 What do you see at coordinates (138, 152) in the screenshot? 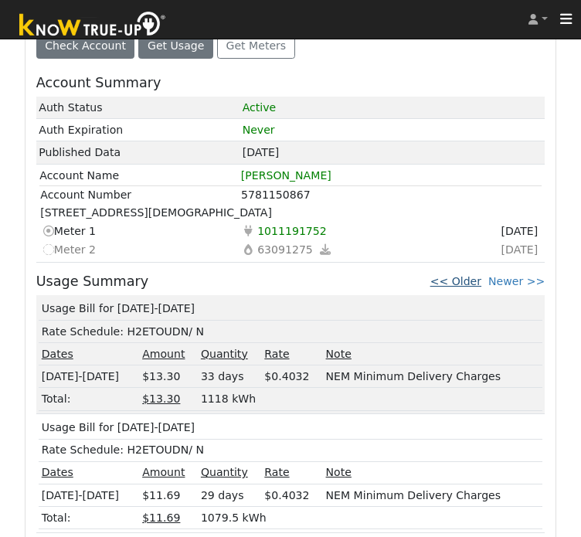
I see `td: Published Data` at bounding box center [138, 152].